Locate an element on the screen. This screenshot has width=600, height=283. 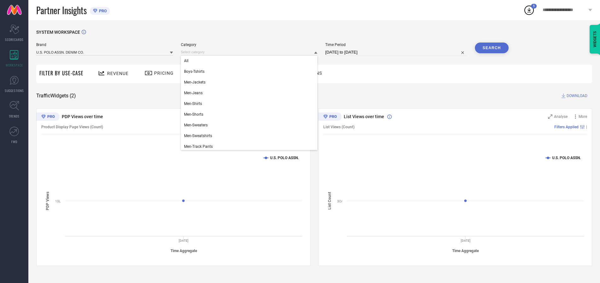
span: Men-Shirts is located at coordinates (193, 104).